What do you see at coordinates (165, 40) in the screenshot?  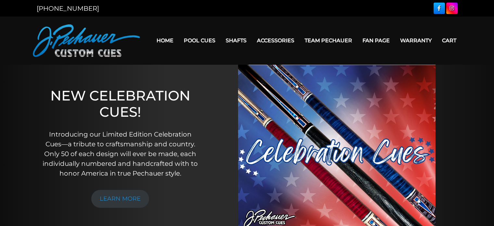 I see `a: Home` at bounding box center [165, 40].